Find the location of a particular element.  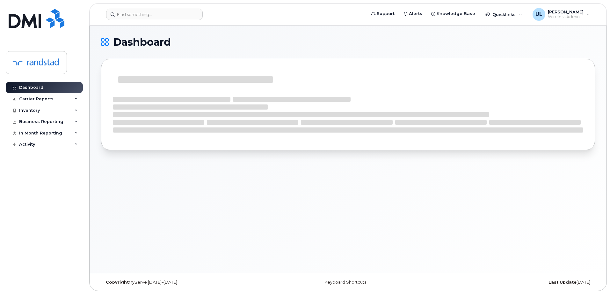

a: Keyboard Shortcuts is located at coordinates (345, 282).